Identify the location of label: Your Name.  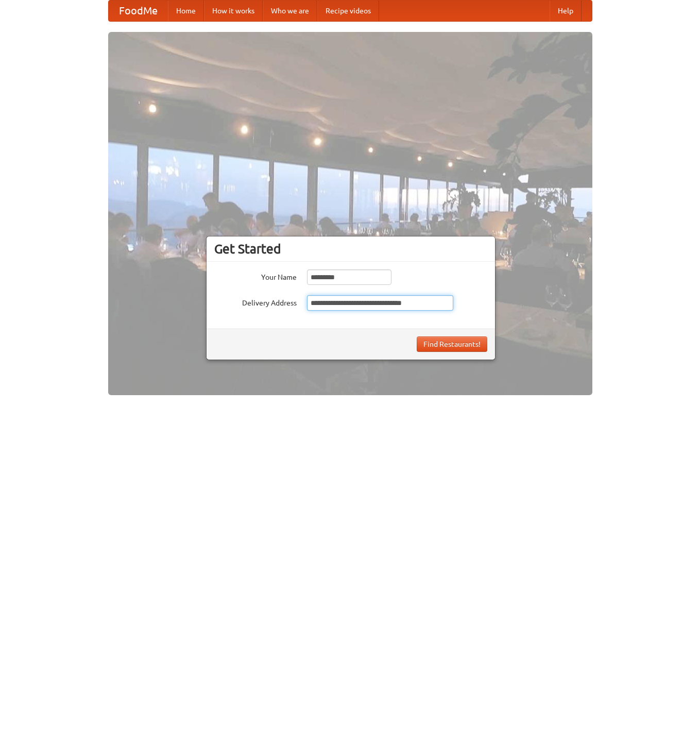
(256, 275).